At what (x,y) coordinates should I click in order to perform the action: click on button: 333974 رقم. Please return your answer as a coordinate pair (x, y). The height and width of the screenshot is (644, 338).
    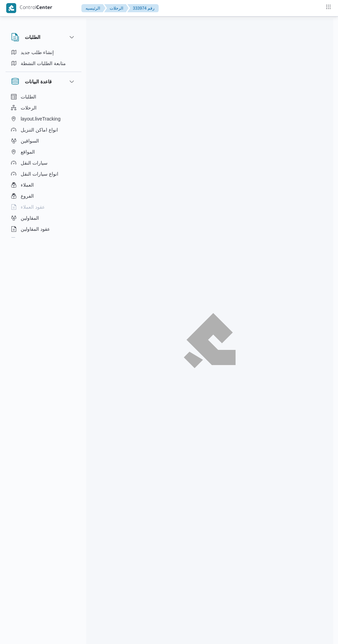
    Looking at the image, I should click on (142, 8).